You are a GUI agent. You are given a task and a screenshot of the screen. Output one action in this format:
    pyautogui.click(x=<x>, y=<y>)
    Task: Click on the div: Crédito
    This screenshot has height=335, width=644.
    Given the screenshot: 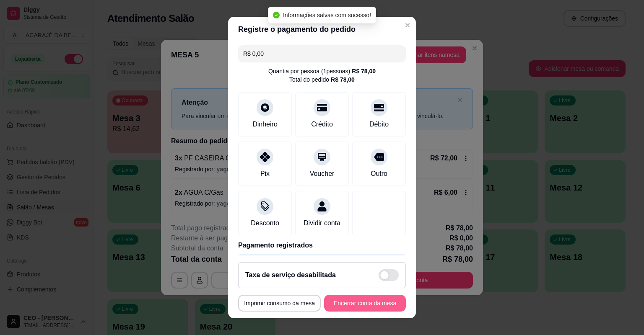 What is the action you would take?
    pyautogui.click(x=322, y=125)
    